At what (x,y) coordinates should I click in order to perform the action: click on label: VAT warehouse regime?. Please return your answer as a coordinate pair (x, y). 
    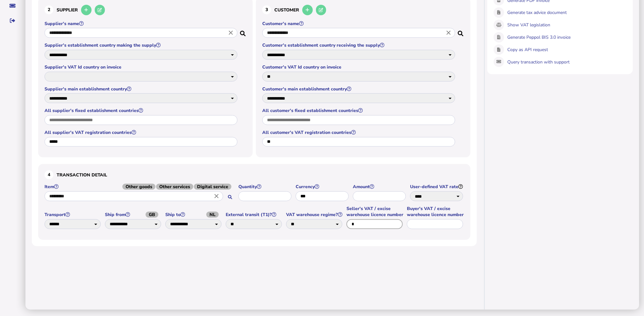
    Looking at the image, I should click on (315, 214).